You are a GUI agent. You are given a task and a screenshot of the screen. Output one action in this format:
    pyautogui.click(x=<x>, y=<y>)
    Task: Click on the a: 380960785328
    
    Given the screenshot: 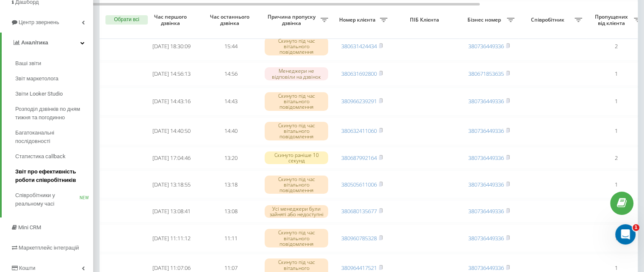 What is the action you would take?
    pyautogui.click(x=359, y=238)
    